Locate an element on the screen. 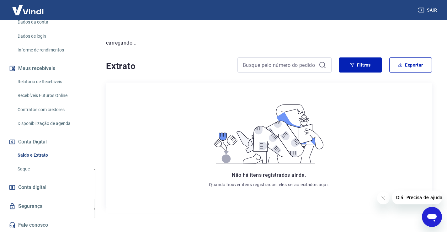 This screenshot has height=232, width=447. h4: Extrato is located at coordinates (168, 66).